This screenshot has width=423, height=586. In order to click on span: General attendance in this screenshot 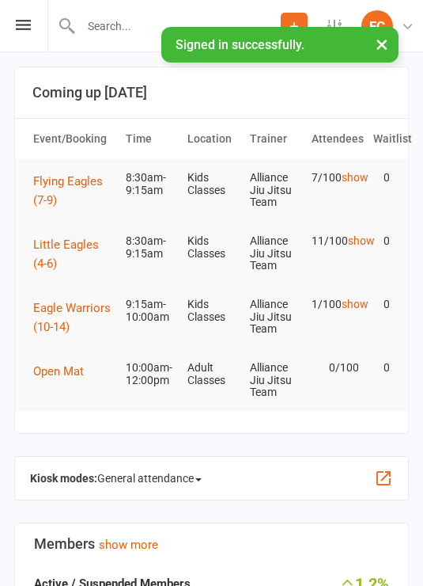, I will do `click(150, 478)`.